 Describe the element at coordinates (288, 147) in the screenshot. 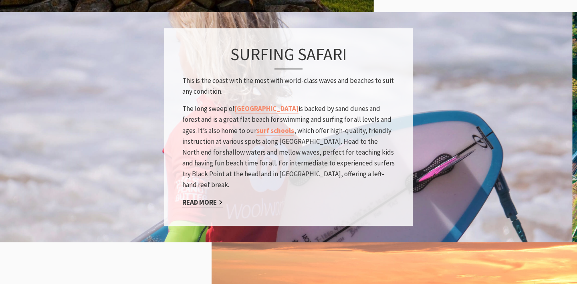

I see `p: The long sweep of is backed by sand dunes and forest and is a great flat beach for swimming and s...` at that location.